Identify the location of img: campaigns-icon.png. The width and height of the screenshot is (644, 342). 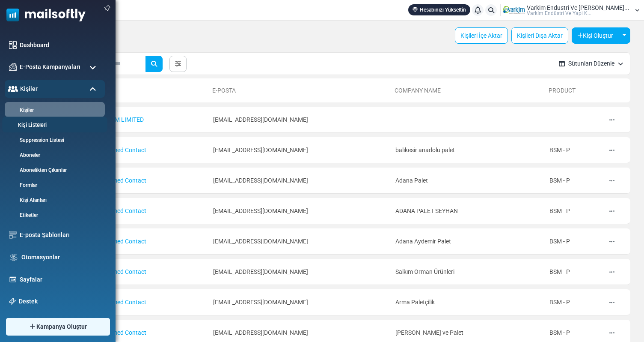
(13, 67).